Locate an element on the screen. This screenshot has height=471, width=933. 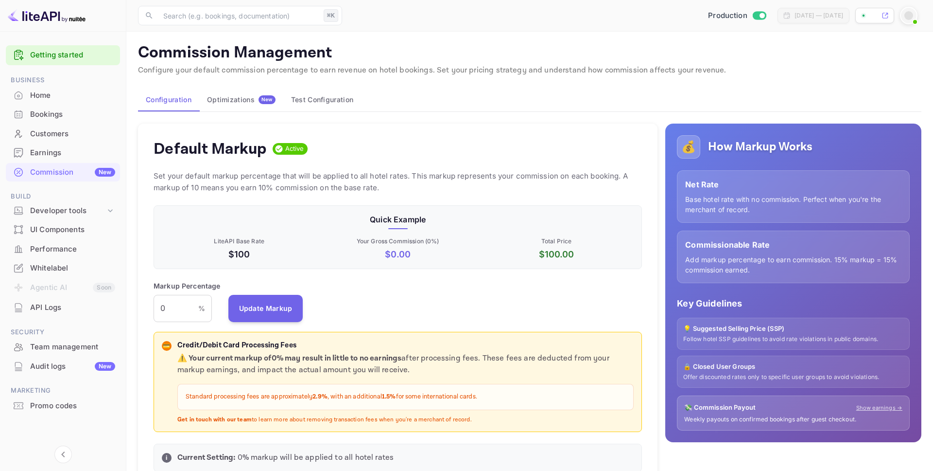
p: Base hotel rate with no commission. Perfect when you're the merchant of record. is located at coordinates (793, 204).